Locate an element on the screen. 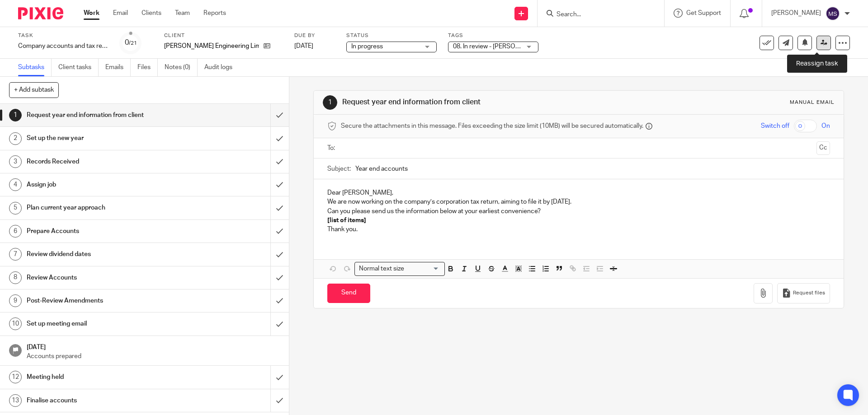 The image size is (868, 415). img: Pixie is located at coordinates (41, 13).